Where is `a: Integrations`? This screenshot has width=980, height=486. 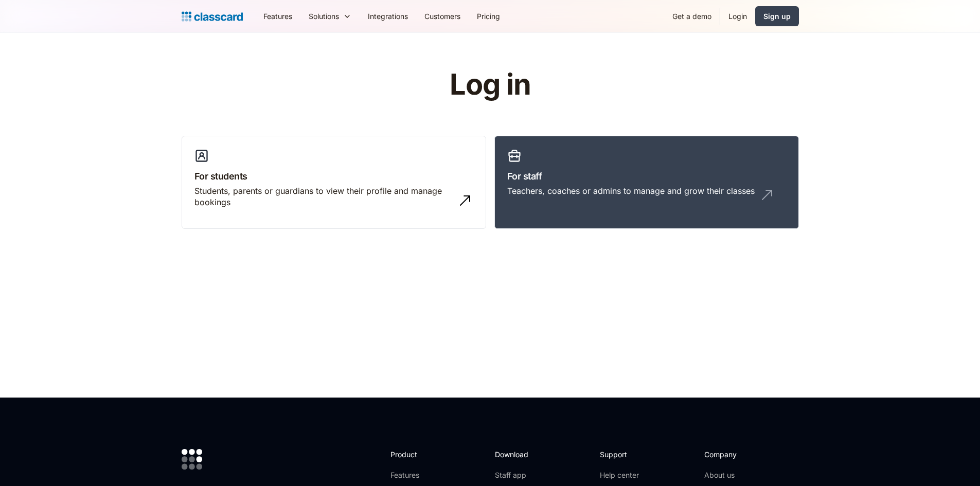
a: Integrations is located at coordinates (388, 16).